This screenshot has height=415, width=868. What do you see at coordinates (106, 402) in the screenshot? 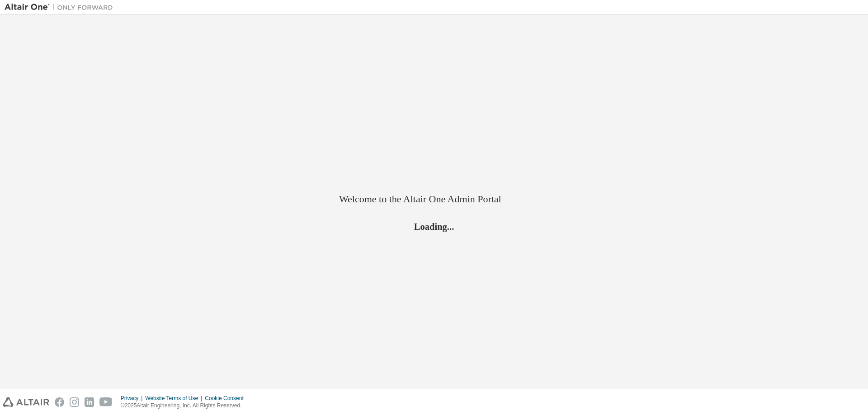
I see `img: youtube.svg` at bounding box center [106, 402].